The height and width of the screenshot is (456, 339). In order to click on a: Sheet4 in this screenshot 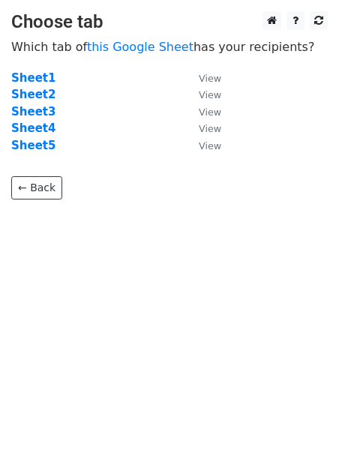, I will do `click(33, 128)`.